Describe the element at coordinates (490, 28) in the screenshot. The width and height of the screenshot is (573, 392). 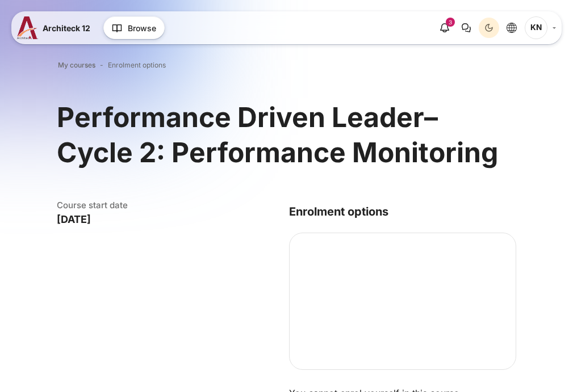
I see `button: Light Mode Dark Mode` at that location.